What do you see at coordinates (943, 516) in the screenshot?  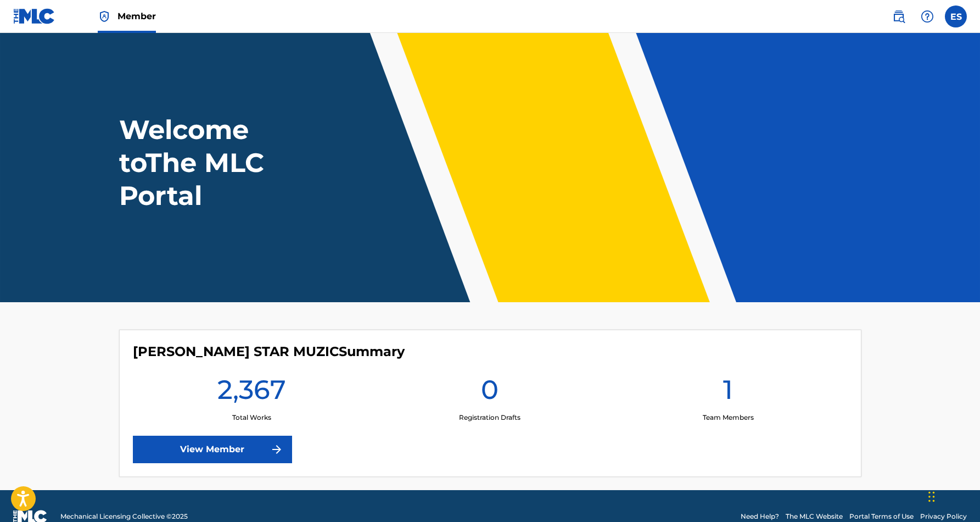 I see `a: Privacy Policy` at bounding box center [943, 516].